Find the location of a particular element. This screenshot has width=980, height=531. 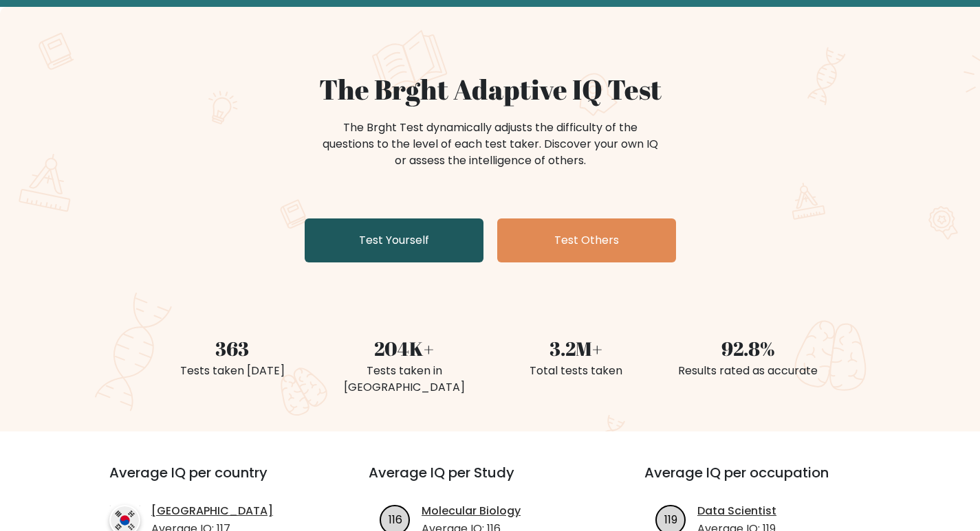

text: 119 is located at coordinates (670, 518).